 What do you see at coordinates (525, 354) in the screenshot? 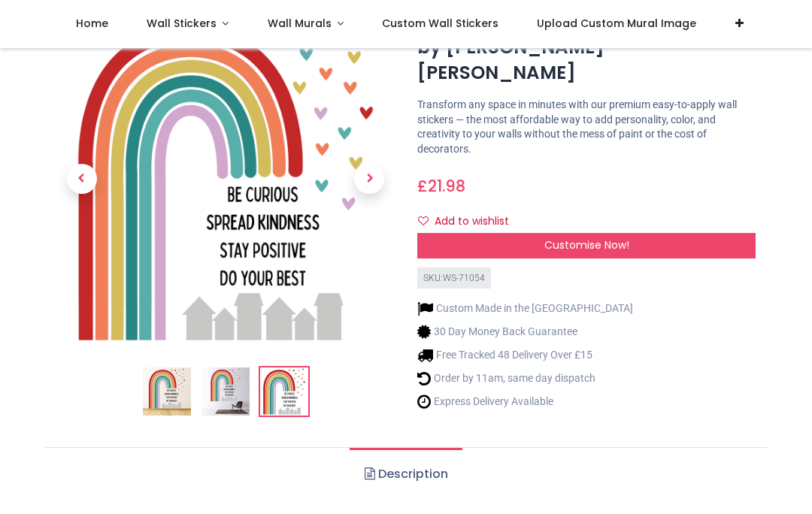
I see `li: Free Tracked 48 Delivery Over £15` at bounding box center [525, 354].